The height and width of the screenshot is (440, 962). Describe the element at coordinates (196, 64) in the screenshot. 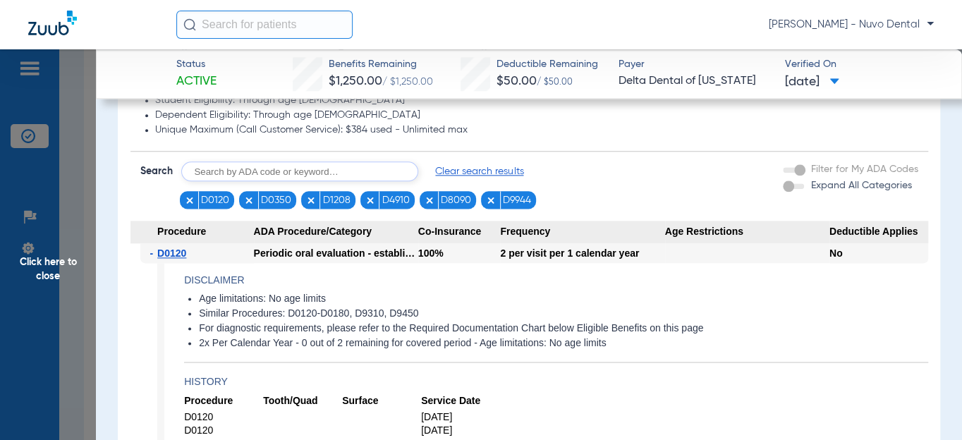

I see `span: Status` at that location.